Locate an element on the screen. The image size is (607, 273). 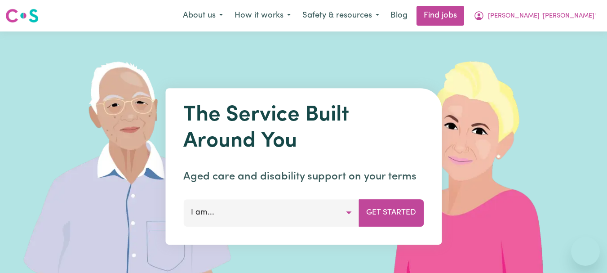
button: How it works is located at coordinates (263, 16).